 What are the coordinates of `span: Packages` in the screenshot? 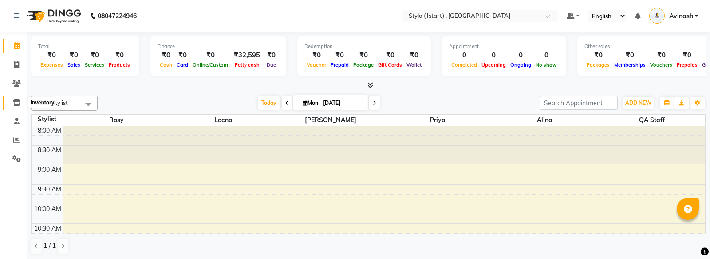 It's located at (598, 65).